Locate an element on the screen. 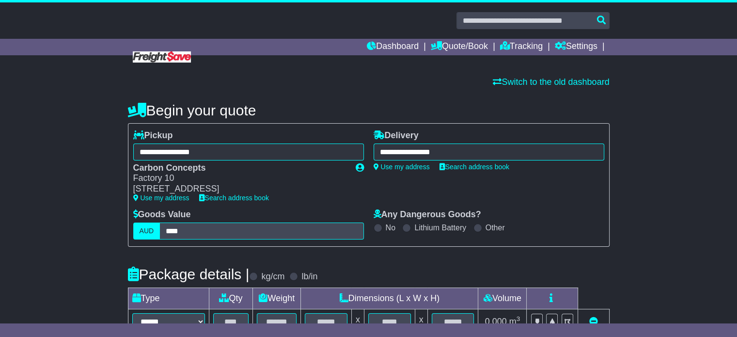 This screenshot has width=737, height=337. label: Any Dangerous Goods? is located at coordinates (427, 215).